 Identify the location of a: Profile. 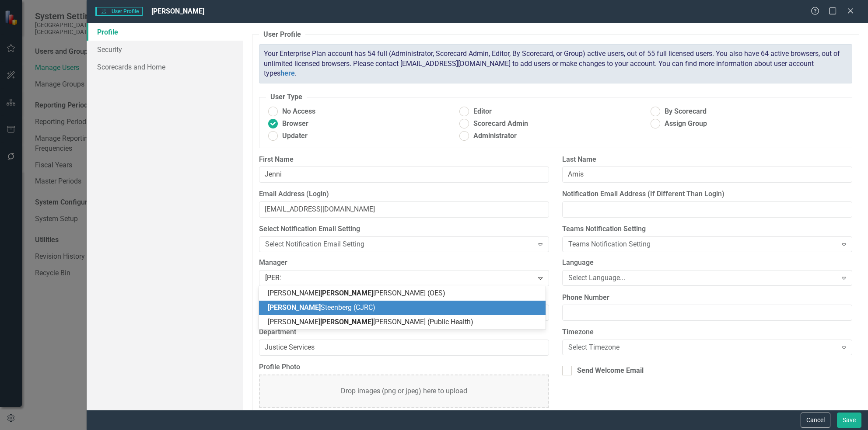
(165, 32).